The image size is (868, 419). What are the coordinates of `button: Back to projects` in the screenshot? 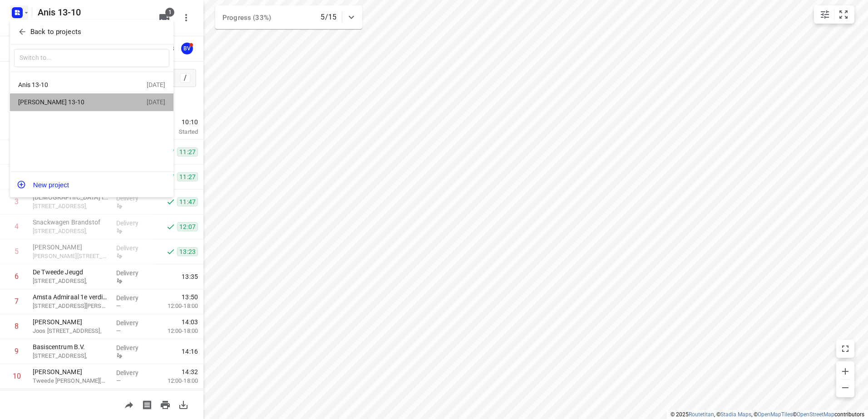 It's located at (92, 32).